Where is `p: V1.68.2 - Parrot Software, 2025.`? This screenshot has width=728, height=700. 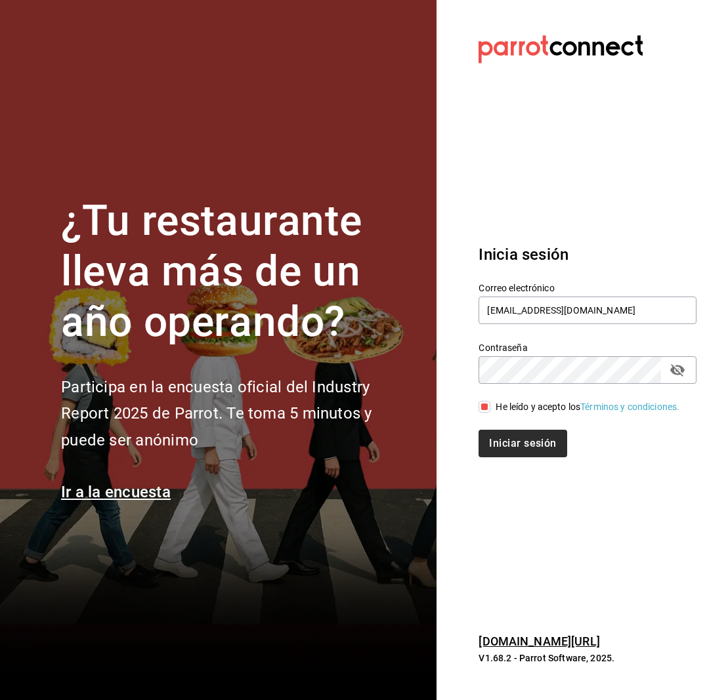
p: V1.68.2 - Parrot Software, 2025. is located at coordinates (587, 658).